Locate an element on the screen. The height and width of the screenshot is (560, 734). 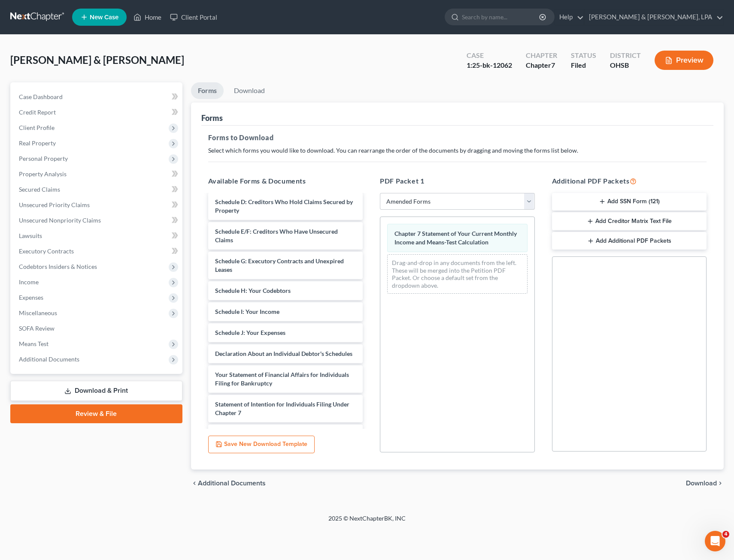
a: Unsecured Priority Claims is located at coordinates (97, 205).